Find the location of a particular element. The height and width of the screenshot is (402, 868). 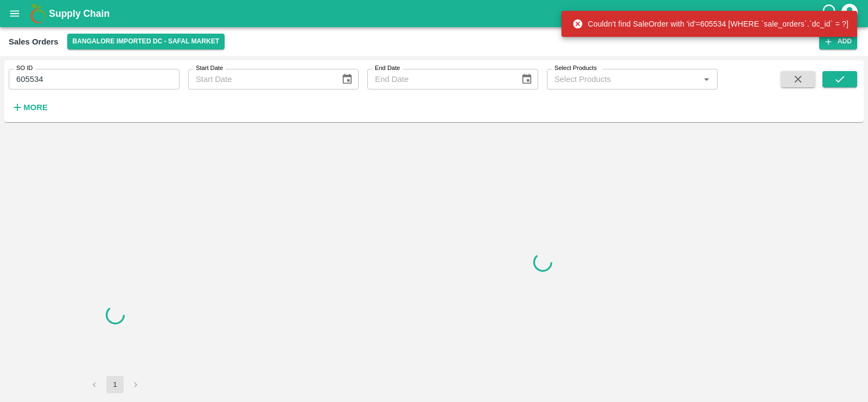

div: account of current user is located at coordinates (850, 13).